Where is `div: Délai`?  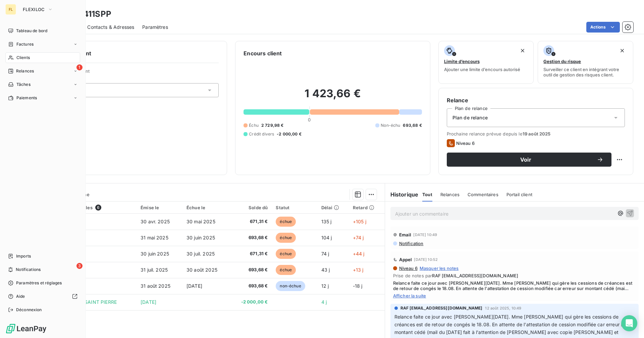
div: Délai is located at coordinates (333, 207).